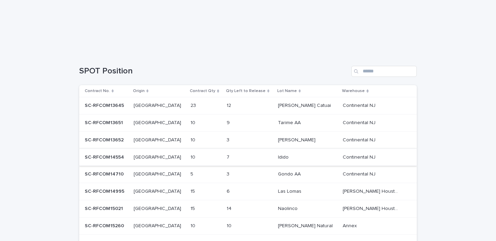 Image resolution: width=496 pixels, height=241 pixels. Describe the element at coordinates (105, 105) in the screenshot. I see `p: SC-RFCOM13645` at that location.